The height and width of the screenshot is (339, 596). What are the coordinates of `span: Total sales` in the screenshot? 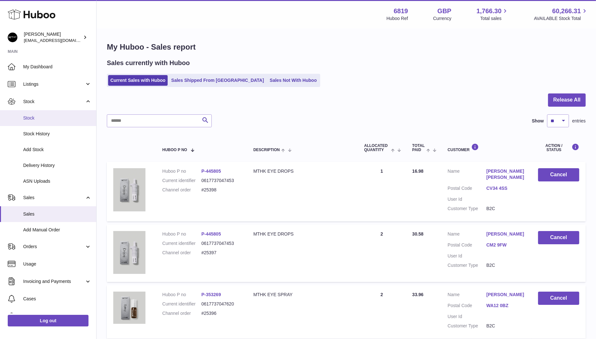 It's located at (495, 18).